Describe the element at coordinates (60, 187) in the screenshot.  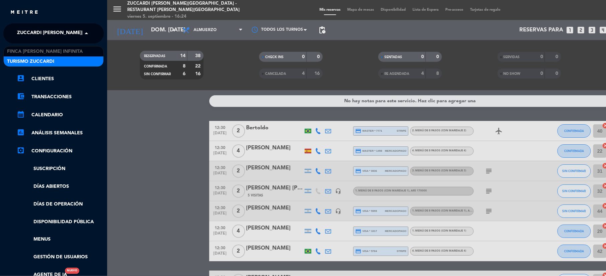
I see `a: Días abiertos` at that location.